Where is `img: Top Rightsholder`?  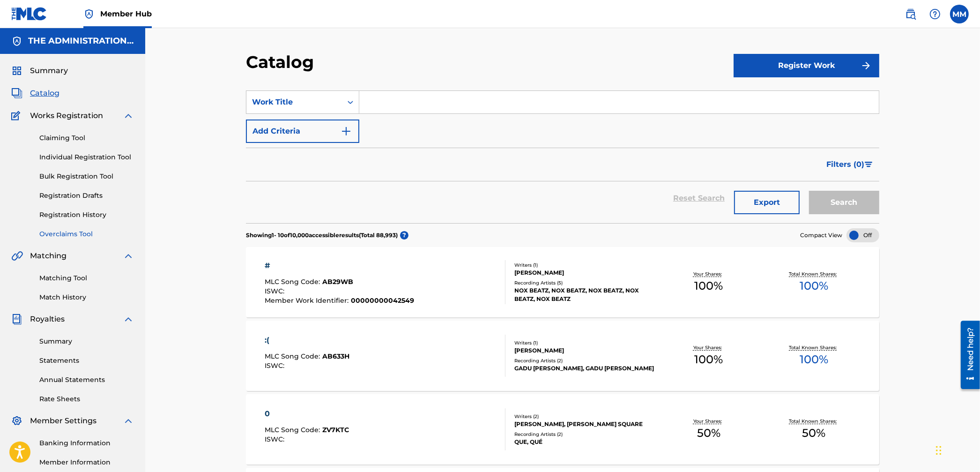 img: Top Rightsholder is located at coordinates (89, 14).